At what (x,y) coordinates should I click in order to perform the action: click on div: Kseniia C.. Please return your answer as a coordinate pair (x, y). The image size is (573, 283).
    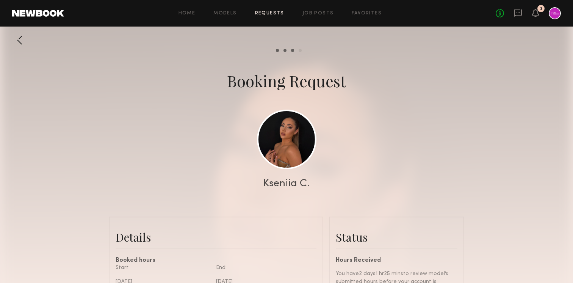
    Looking at the image, I should click on (286, 183).